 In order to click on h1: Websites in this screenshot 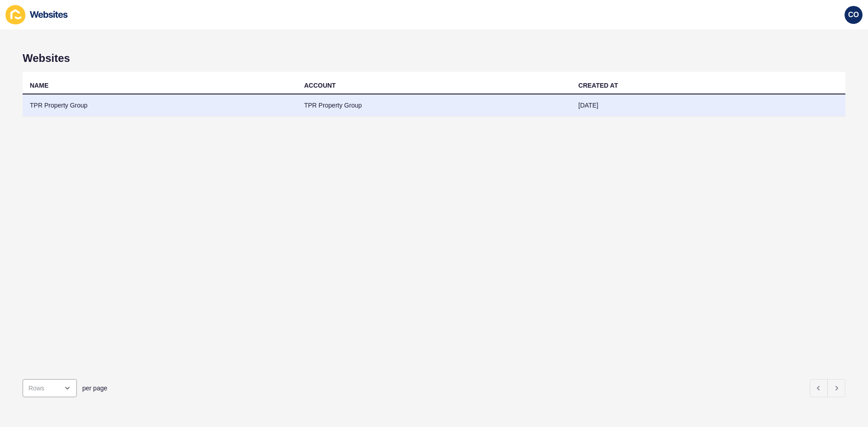, I will do `click(434, 58)`.